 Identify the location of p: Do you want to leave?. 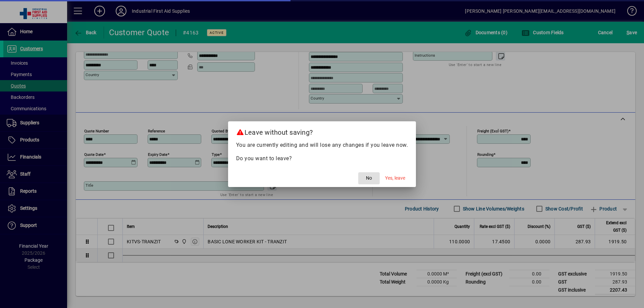
(322, 158).